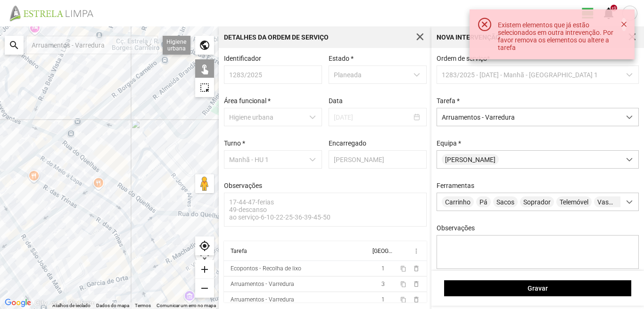  What do you see at coordinates (348, 143) in the screenshot?
I see `label: Encarregado` at bounding box center [348, 143].